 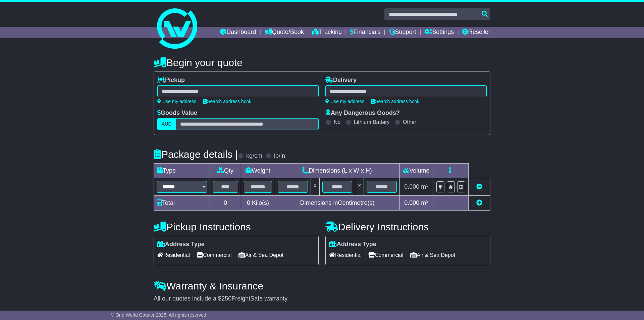 I want to click on a: Tracking, so click(x=327, y=32).